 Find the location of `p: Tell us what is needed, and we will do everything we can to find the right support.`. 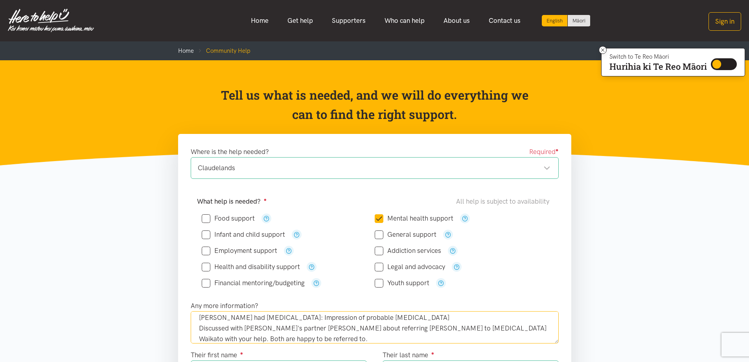

p: Tell us what is needed, and we will do everything we can to find the right support. is located at coordinates (375, 105).